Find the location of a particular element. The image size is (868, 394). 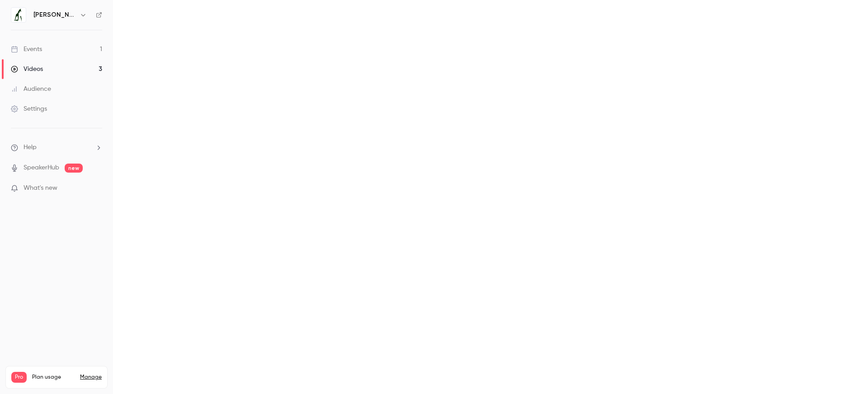

span: Pro is located at coordinates (19, 377).